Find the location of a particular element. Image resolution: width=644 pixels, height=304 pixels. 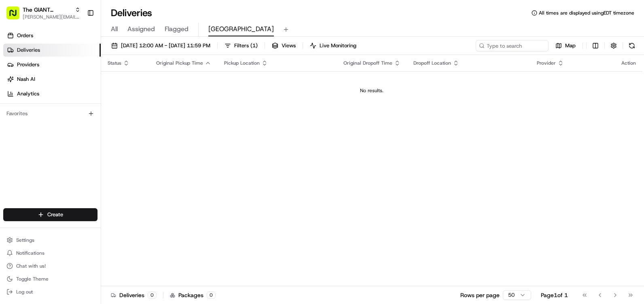

span: Flagged is located at coordinates (176, 29).